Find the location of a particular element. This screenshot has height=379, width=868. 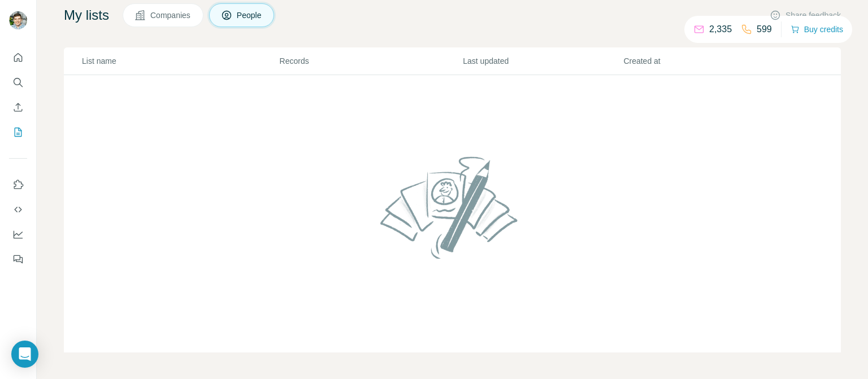

p: Last updated is located at coordinates (543, 61).